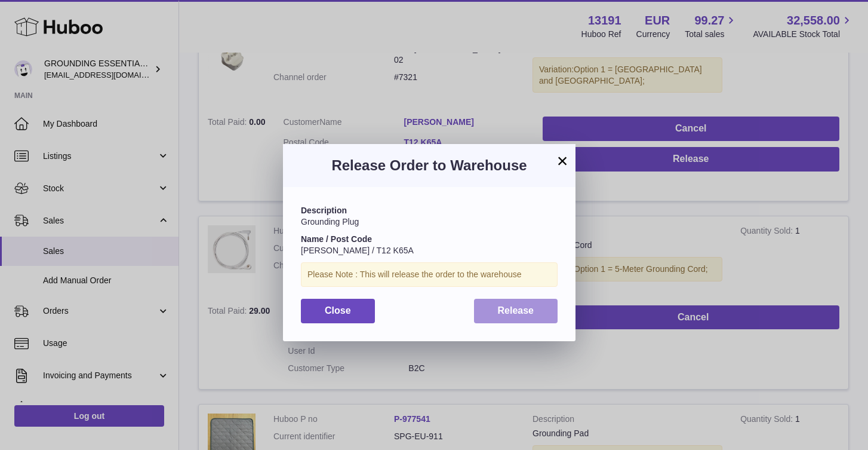 This screenshot has height=450, width=868. What do you see at coordinates (516, 310) in the screenshot?
I see `span: Release` at bounding box center [516, 310].